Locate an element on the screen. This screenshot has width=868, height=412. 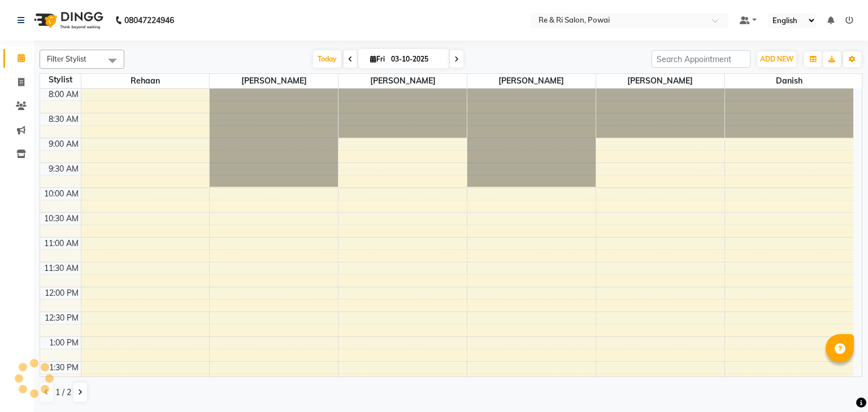
div: 9:30 AM is located at coordinates (63, 169).